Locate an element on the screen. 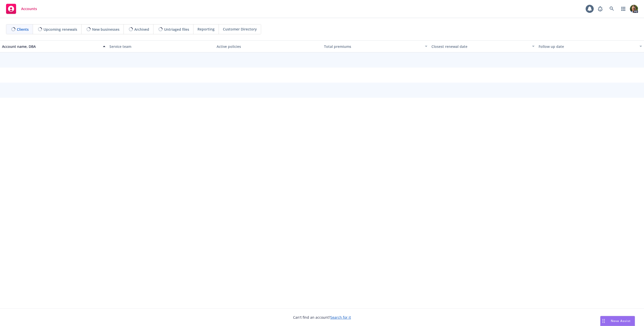  span: Clients is located at coordinates (23, 29).